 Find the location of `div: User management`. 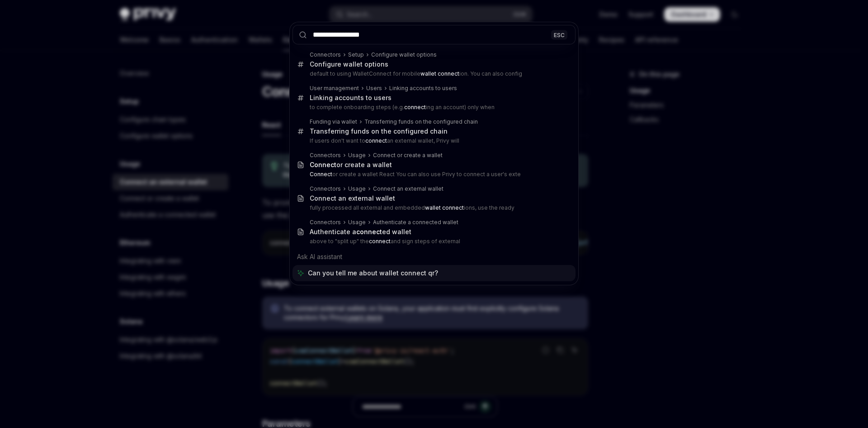

div: User management is located at coordinates (334, 88).